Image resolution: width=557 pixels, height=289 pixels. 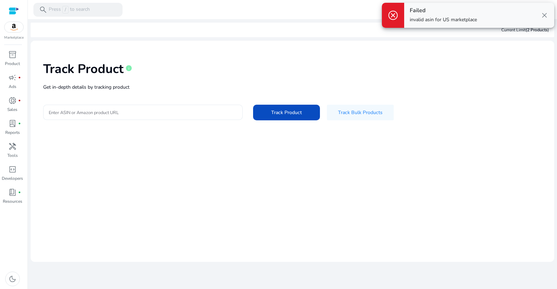 What do you see at coordinates (43, 10) in the screenshot?
I see `span: search` at bounding box center [43, 10].